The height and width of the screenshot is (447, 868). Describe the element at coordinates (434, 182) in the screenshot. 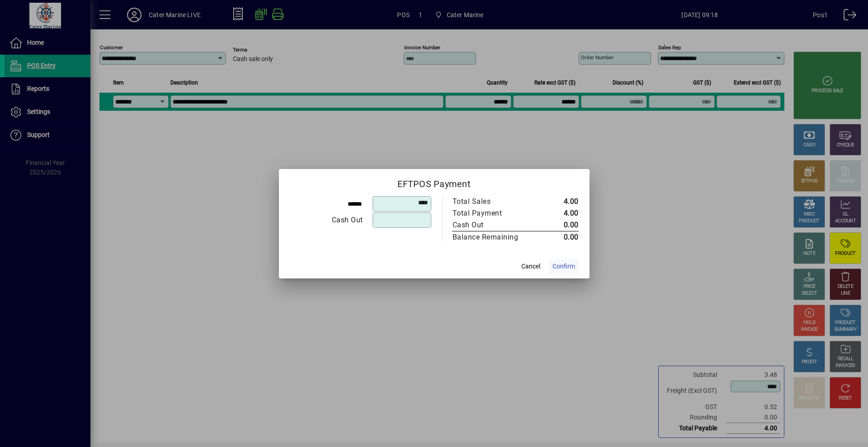

I see `h2: EFTPOS Payment` at that location.